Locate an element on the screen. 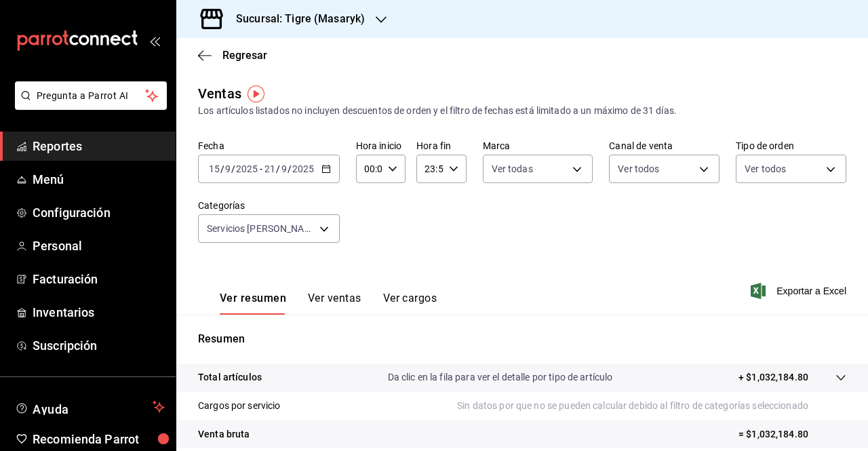  label: Canal de venta is located at coordinates (664, 146).